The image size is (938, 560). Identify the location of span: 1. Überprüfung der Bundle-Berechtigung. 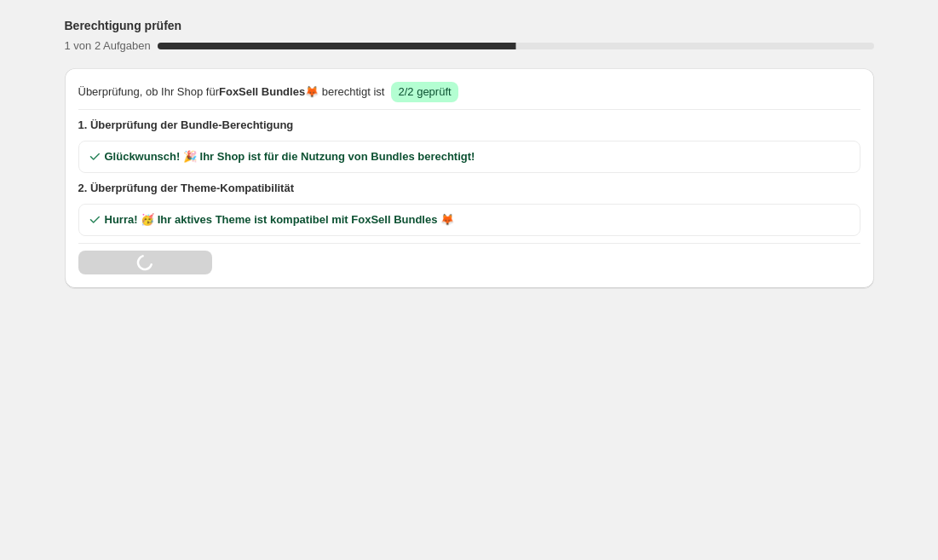
(470, 125).